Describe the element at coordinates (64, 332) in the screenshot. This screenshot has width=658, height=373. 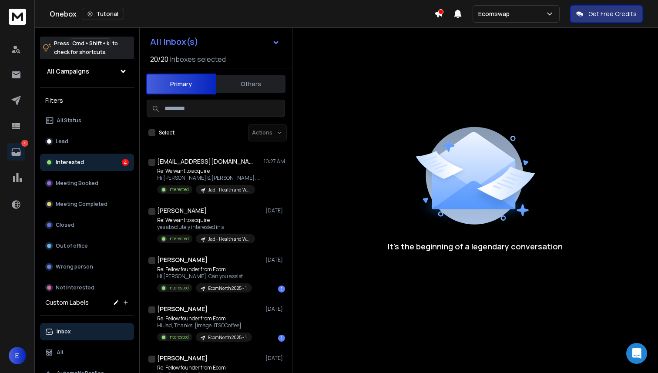
I see `p: Inbox` at that location.